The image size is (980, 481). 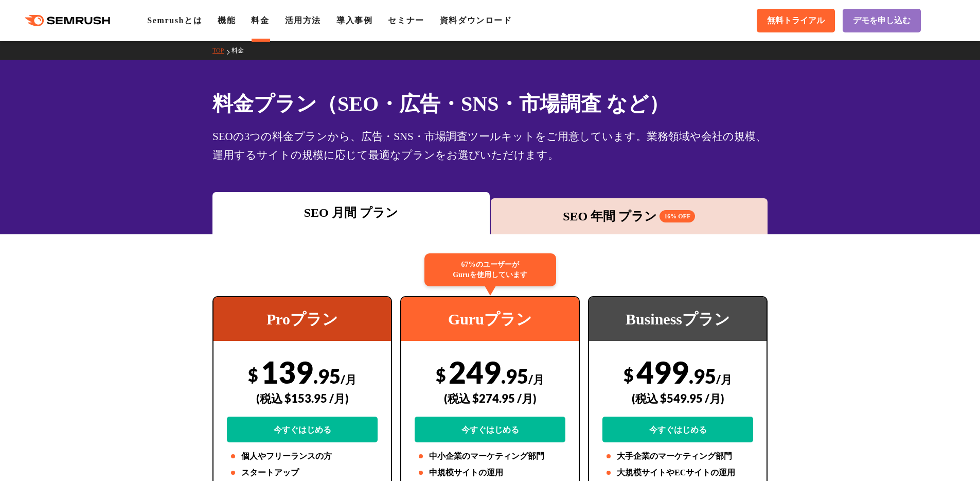 What do you see at coordinates (796, 21) in the screenshot?
I see `span: 無料トライアル` at bounding box center [796, 21].